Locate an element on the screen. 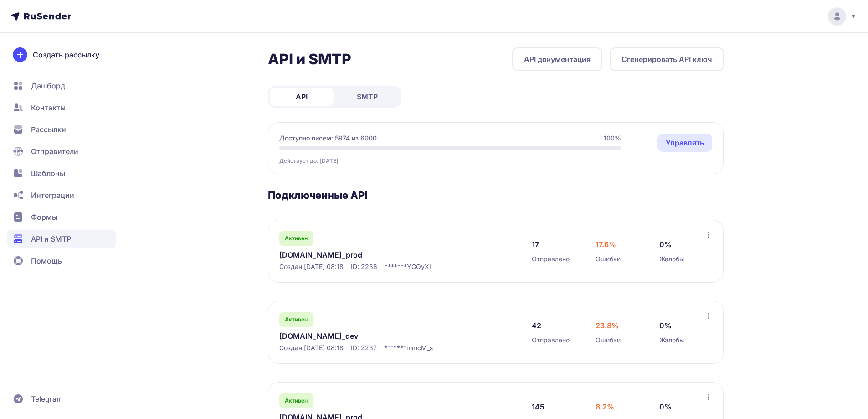 The width and height of the screenshot is (868, 419). span: 17.6% is located at coordinates (606, 244).